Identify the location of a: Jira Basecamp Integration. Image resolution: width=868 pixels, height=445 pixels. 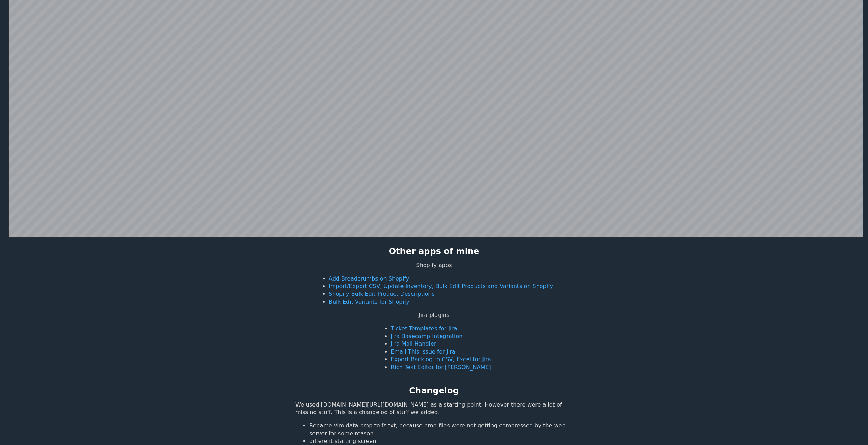
(427, 336).